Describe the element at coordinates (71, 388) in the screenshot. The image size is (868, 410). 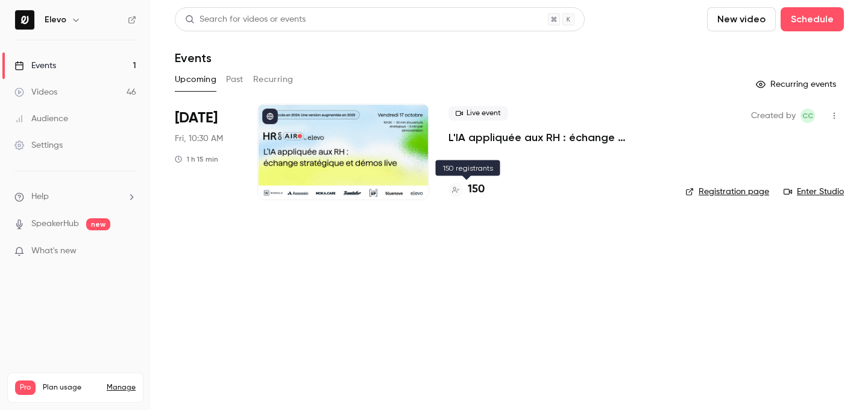
I see `span: Plan usage` at that location.